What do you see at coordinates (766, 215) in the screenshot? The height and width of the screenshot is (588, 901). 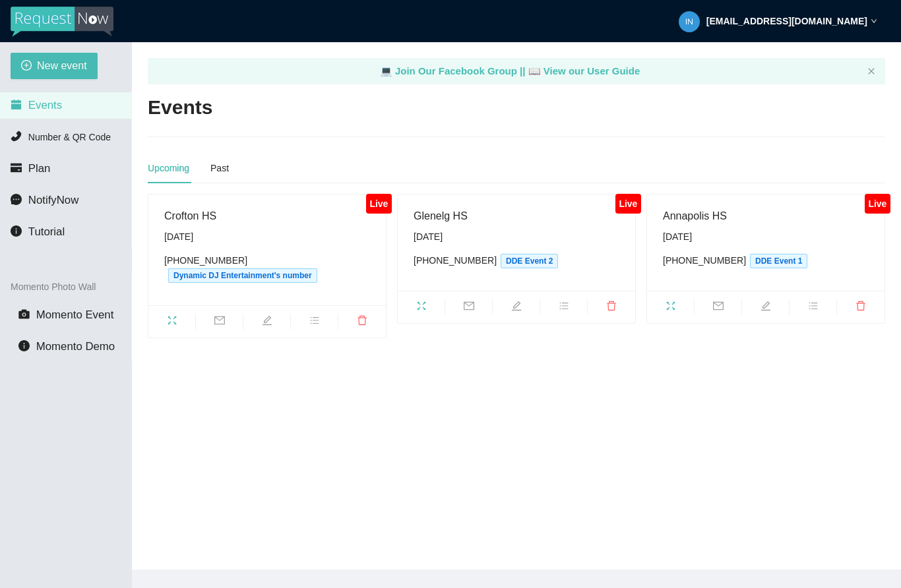 I see `div: Annapolis HS` at bounding box center [766, 215].